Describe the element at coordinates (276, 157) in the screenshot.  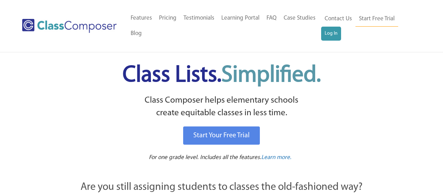
I see `span: Learn more.` at that location.